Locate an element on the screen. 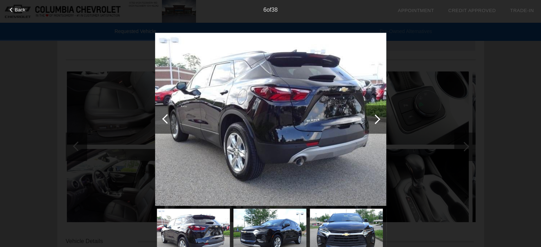 The image size is (541, 247). a: Appointment is located at coordinates (416, 10).